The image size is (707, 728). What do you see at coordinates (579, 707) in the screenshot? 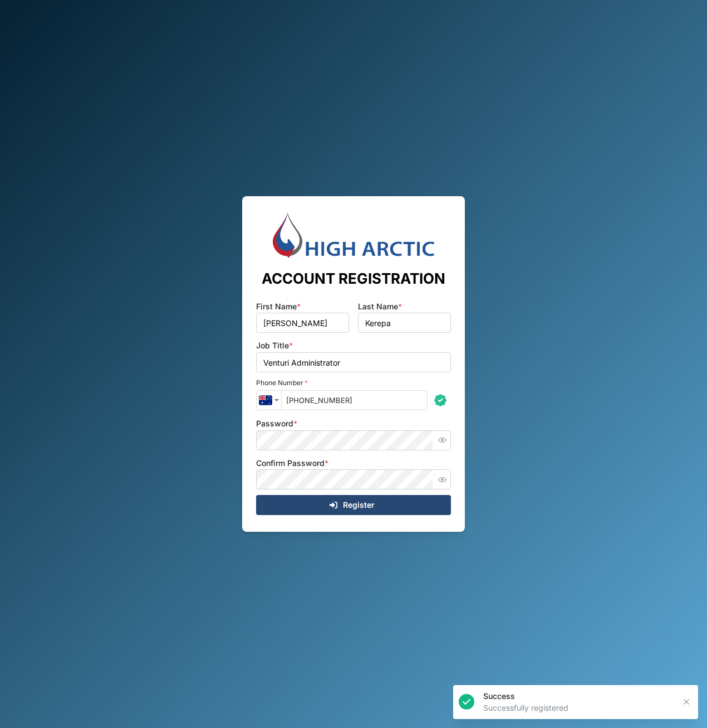
I see `div: Successfully registered` at bounding box center [579, 707].